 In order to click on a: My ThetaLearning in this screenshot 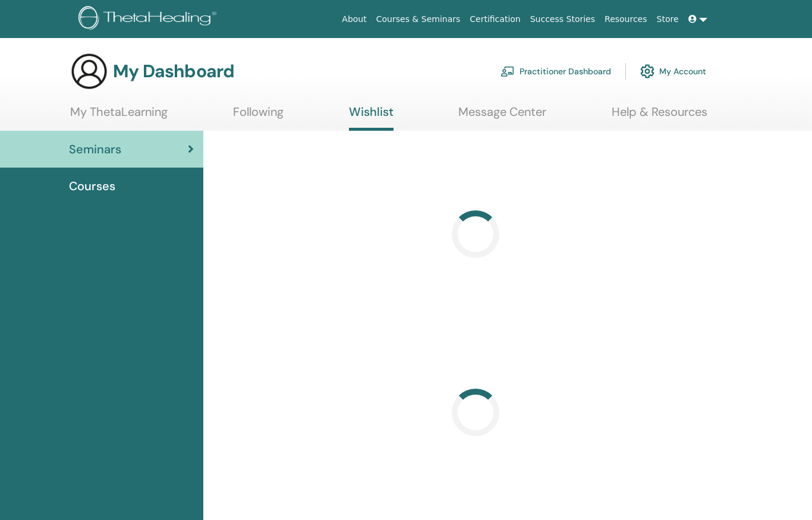, I will do `click(119, 116)`.